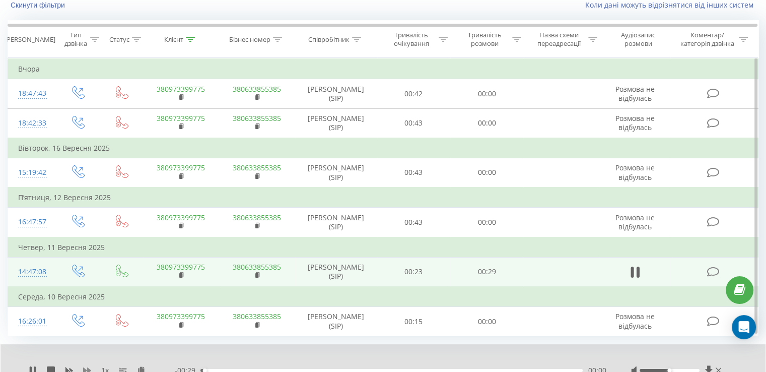  What do you see at coordinates (412, 39) in the screenshot?
I see `div: Тривалість очікування` at bounding box center [412, 39].